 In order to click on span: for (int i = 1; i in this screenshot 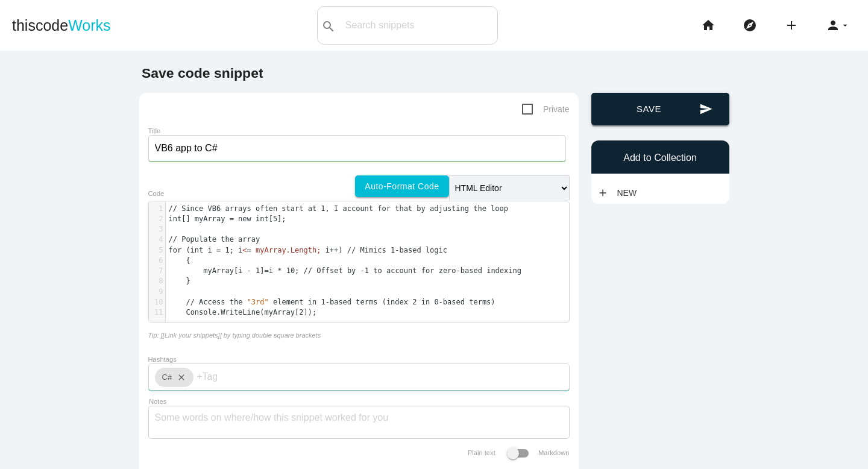, I will do `click(308, 250)`.